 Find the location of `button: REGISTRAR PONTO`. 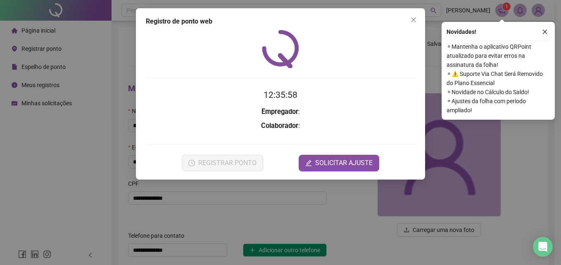

button: REGISTRAR PONTO is located at coordinates (222, 163).